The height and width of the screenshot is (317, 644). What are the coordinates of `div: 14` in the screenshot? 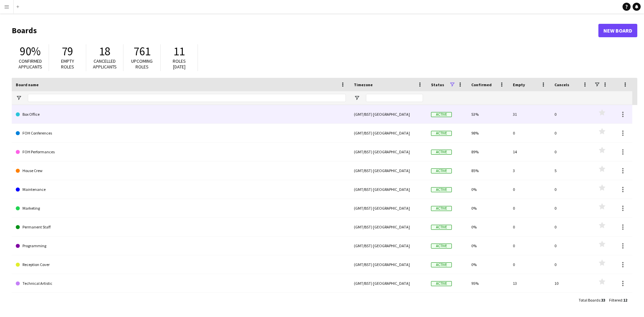 It's located at (529, 151).